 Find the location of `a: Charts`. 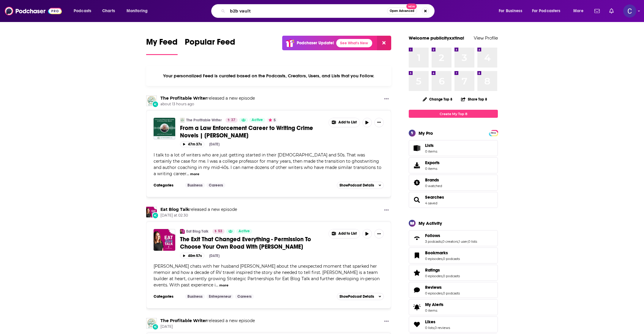

a: Charts is located at coordinates (108, 11).